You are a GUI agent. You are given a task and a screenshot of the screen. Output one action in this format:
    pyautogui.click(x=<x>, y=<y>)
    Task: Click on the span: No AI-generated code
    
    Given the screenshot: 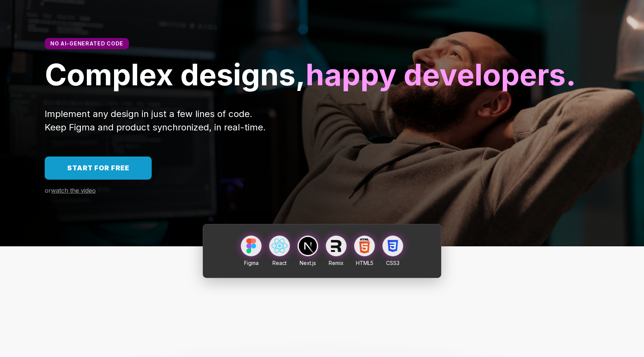 What is the action you would take?
    pyautogui.click(x=87, y=44)
    